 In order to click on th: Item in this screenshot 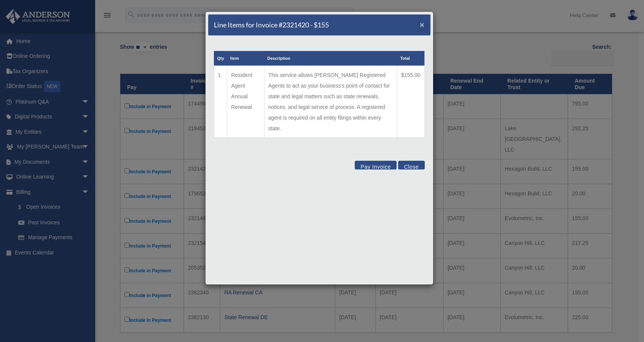, I will do `click(245, 58)`.